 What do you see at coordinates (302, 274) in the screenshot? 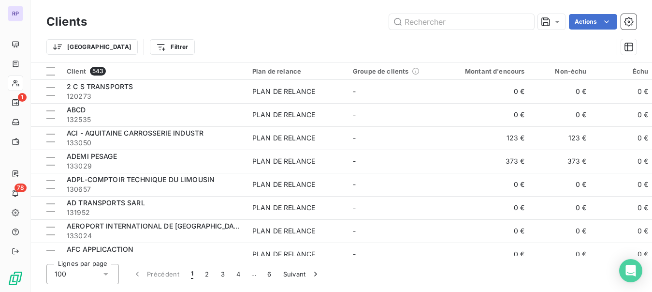
I see `button: Suivant` at bounding box center [302, 274].